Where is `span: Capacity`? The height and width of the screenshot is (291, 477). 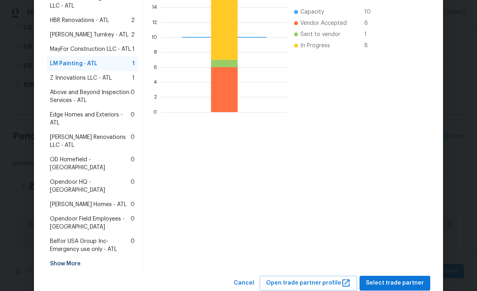 span: Capacity is located at coordinates (312, 12).